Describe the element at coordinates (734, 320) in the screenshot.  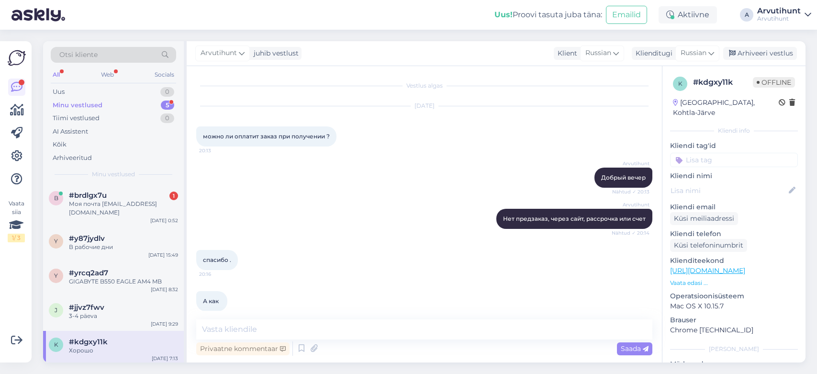
I see `p: Brauser` at that location.